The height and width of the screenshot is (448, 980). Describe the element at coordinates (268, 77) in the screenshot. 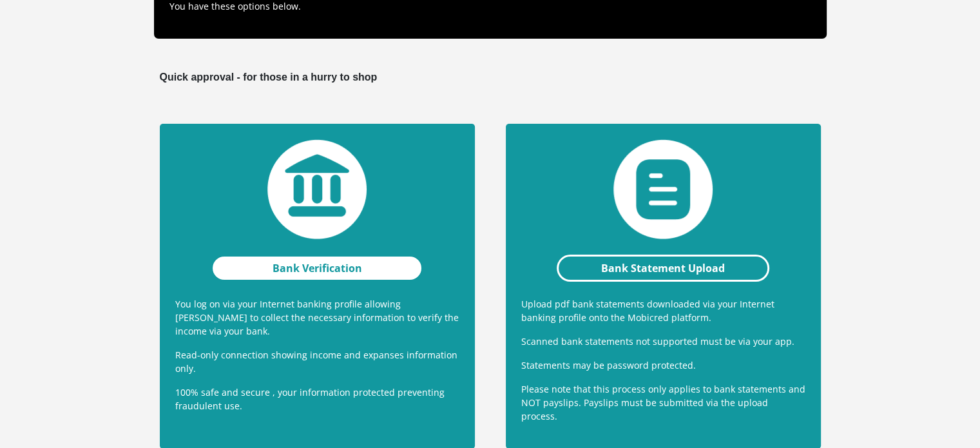

I see `b: Quick approval - for those in a hurry to shop` at that location.